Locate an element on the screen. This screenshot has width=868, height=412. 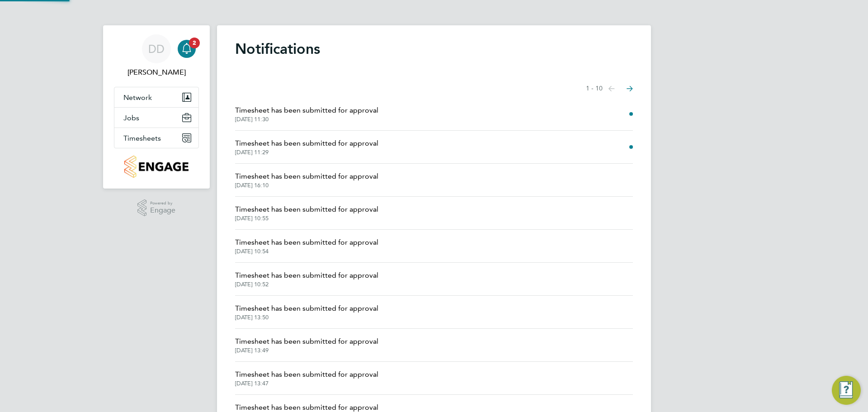
span: Timesheets is located at coordinates (142, 138).